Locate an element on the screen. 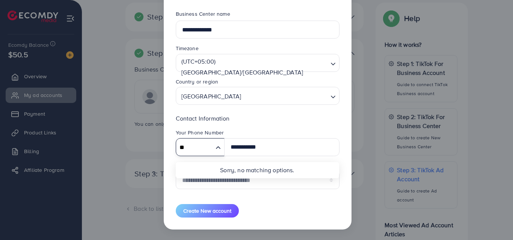 This screenshot has height=240, width=513. span: Create New account is located at coordinates (207, 211).